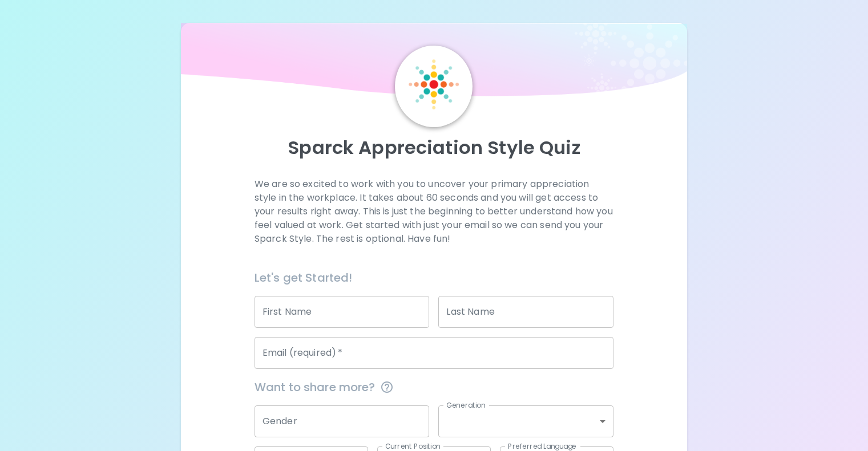  I want to click on label: Current Position, so click(412, 446).